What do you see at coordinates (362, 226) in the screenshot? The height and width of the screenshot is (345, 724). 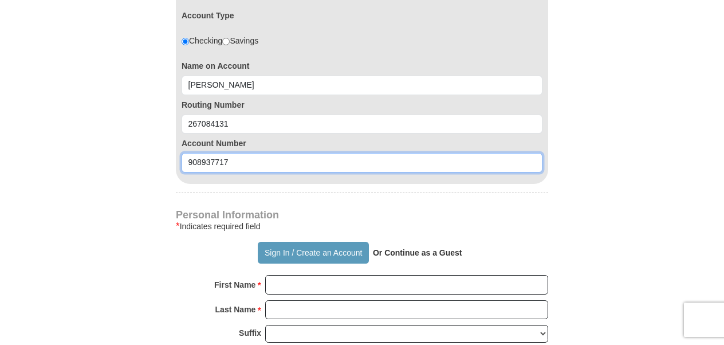 I see `div: Indicates required field` at bounding box center [362, 226].